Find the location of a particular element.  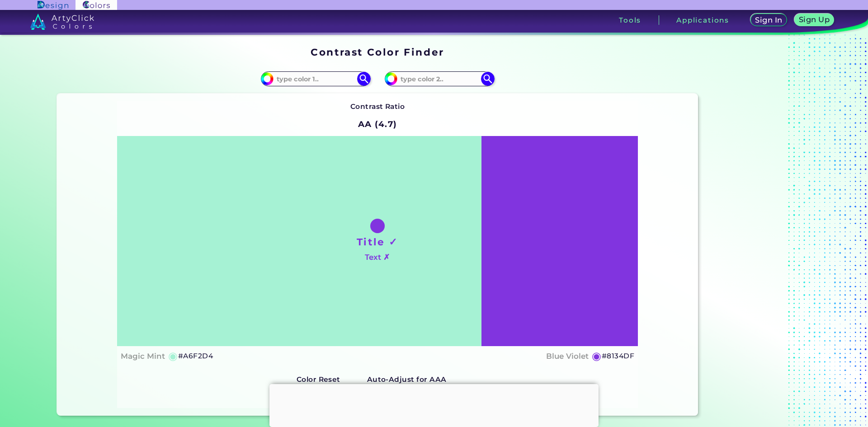

h4: Magic Mint is located at coordinates (143, 356).